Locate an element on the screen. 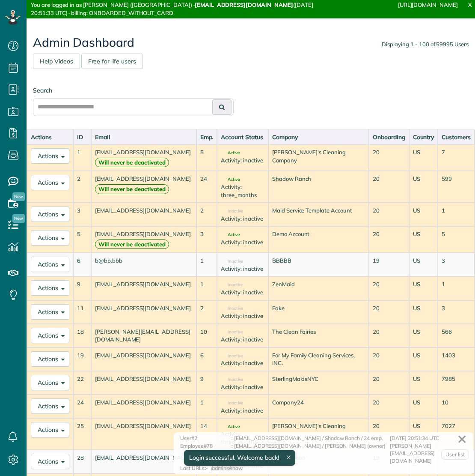  td: 19 is located at coordinates (389, 264).